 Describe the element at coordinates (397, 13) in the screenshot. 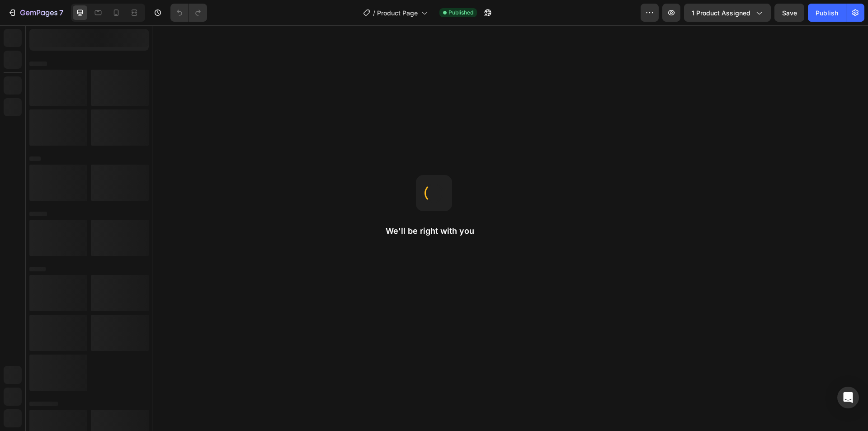

I see `span: Product Page` at that location.